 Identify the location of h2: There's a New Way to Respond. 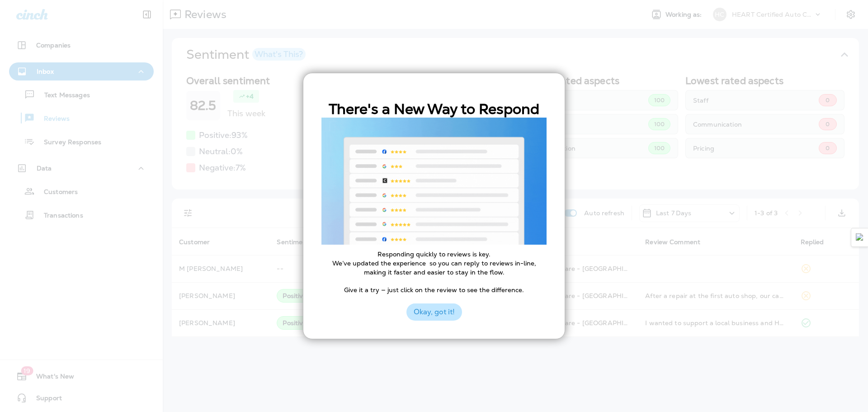
(434, 109).